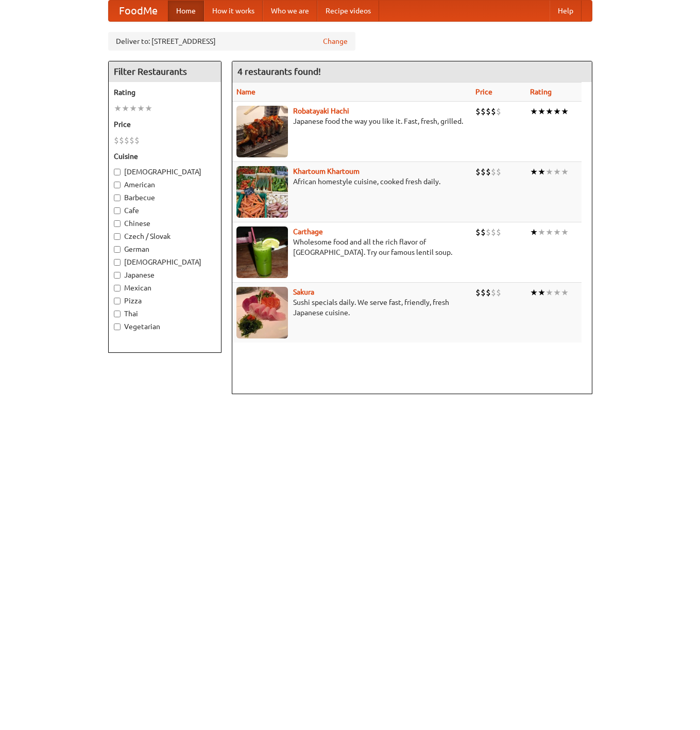 This screenshot has width=700, height=730. Describe the element at coordinates (165, 236) in the screenshot. I see `label: Czech / Slovak` at that location.